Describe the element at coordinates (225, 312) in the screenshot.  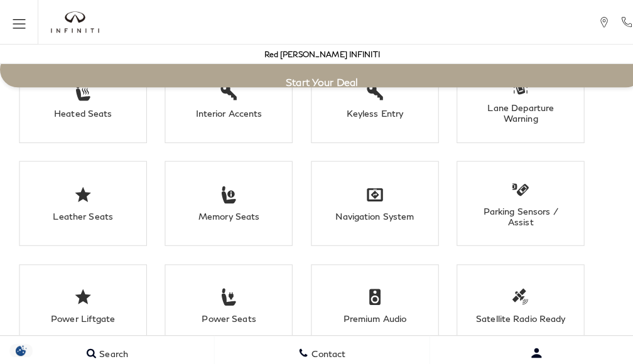
I see `div: Power Seats` at that location.